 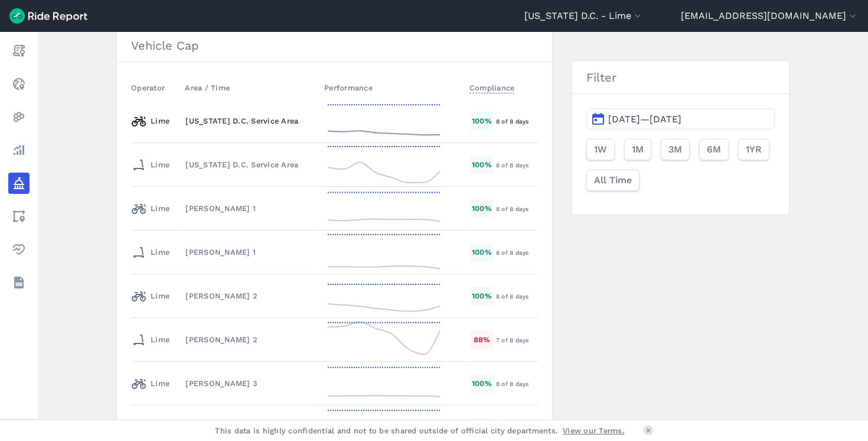 I want to click on span: 6M, so click(x=714, y=150).